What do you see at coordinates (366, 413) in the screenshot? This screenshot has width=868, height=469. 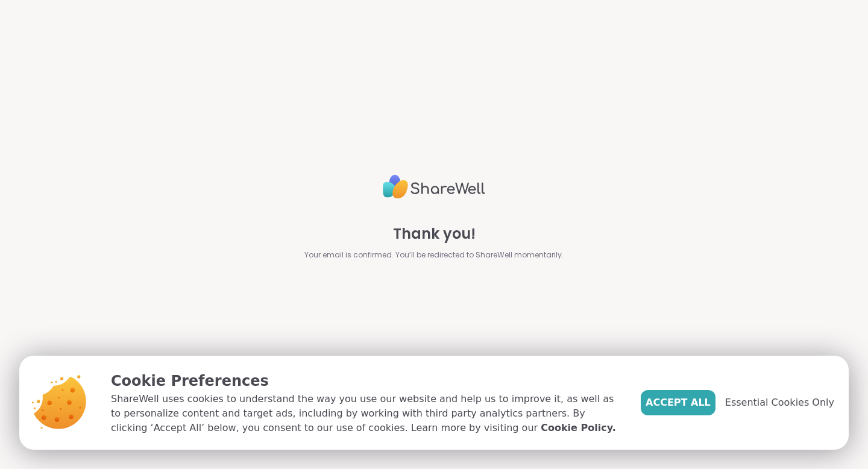 I see `p: ShareWell uses cookies to understand the way you use our website and help us to improve it, as we...` at bounding box center [366, 413].